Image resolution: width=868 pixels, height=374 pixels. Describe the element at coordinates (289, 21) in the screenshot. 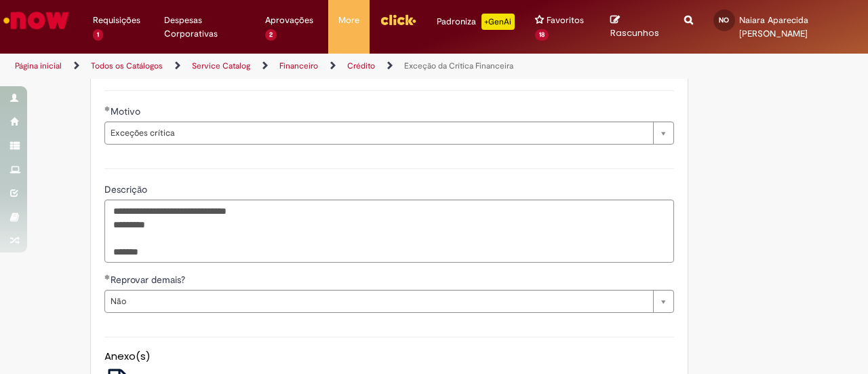

I see `span: Aprovações` at that location.